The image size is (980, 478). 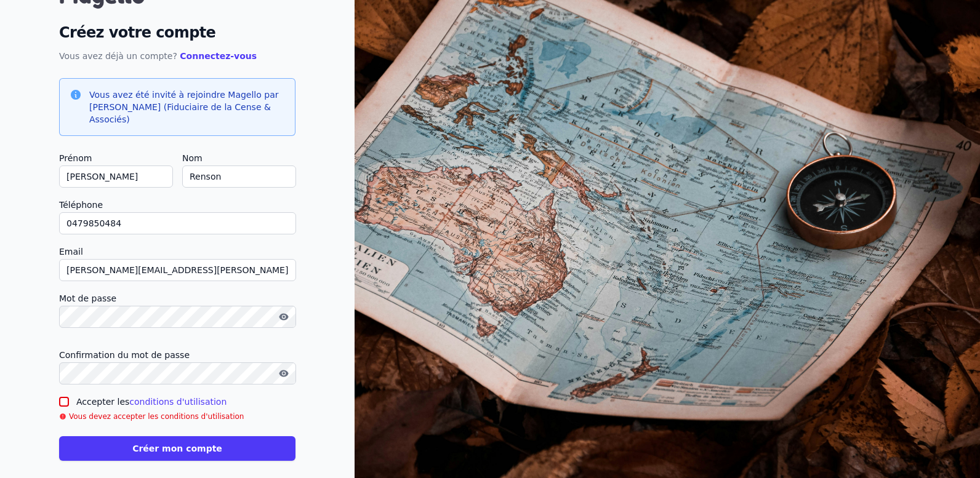 I want to click on label: Confirmation du mot de passe, so click(x=177, y=355).